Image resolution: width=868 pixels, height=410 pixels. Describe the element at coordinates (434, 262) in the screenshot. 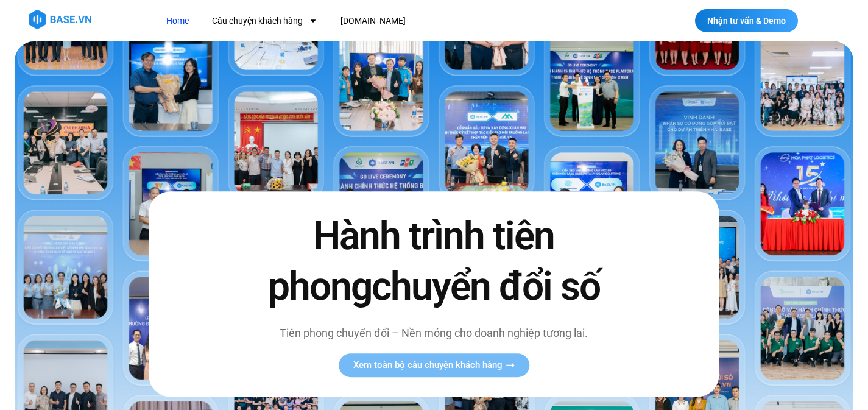

I see `h2: Hành trình tiên phong` at that location.